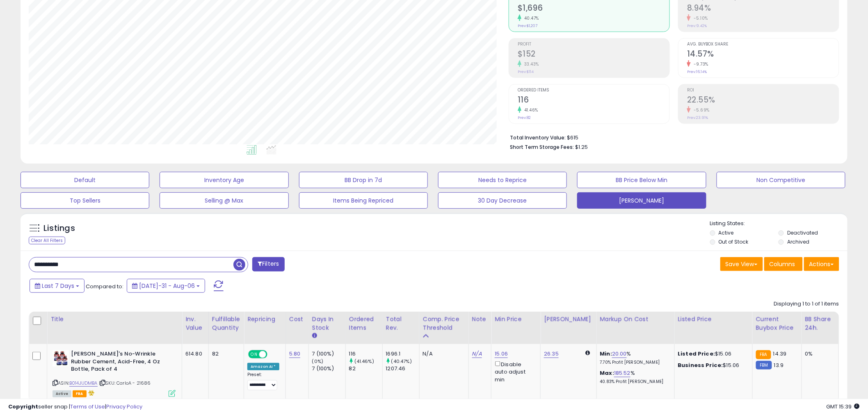 This screenshot has height=415, width=868. Describe the element at coordinates (46, 241) in the screenshot. I see `div: Clear All Filters` at that location.